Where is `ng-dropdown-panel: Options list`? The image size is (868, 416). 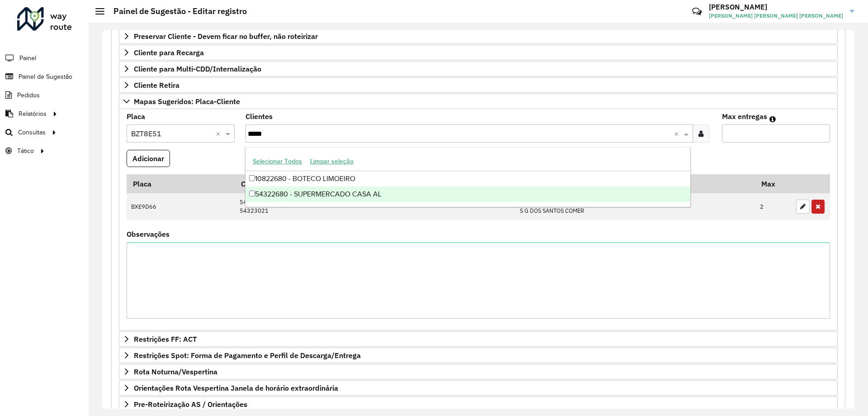 ng-dropdown-panel: Options list is located at coordinates (467, 177).